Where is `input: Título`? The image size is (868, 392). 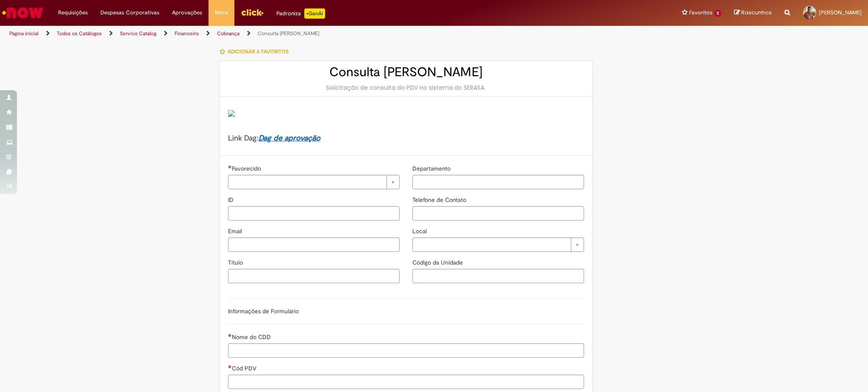
input: Título is located at coordinates (313, 276).